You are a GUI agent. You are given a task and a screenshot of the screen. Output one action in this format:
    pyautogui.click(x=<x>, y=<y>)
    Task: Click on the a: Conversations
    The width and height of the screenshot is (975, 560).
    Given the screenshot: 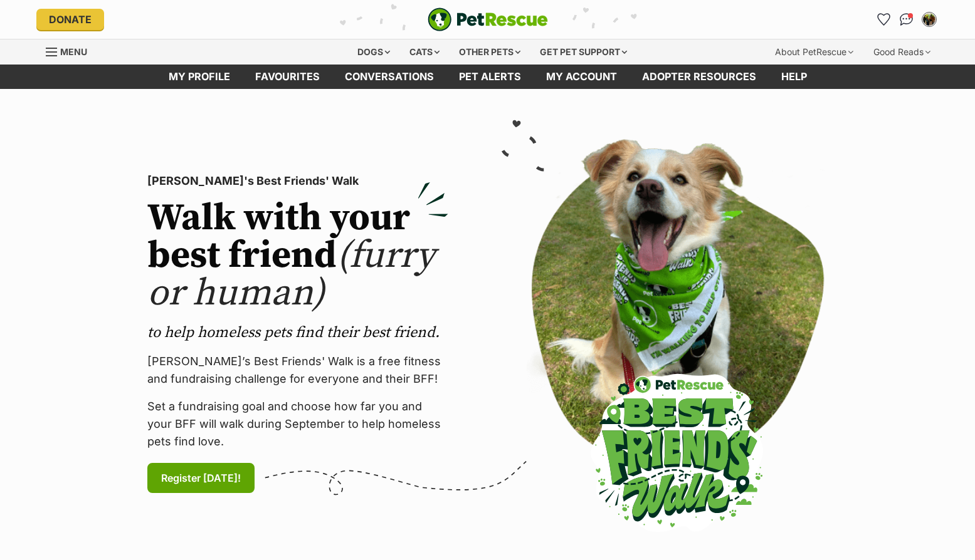 What is the action you would take?
    pyautogui.click(x=906, y=19)
    